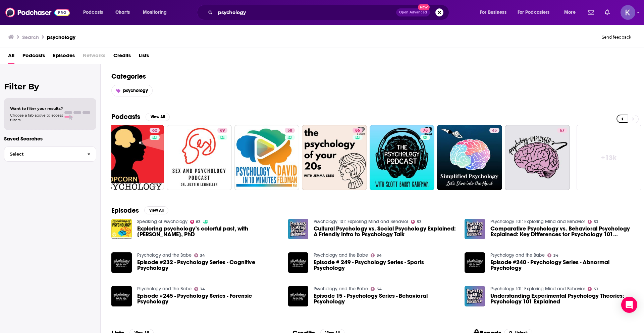 This screenshot has height=333, width=644. I want to click on a: Podchaser - Follow, Share and Rate Podcasts, so click(38, 12).